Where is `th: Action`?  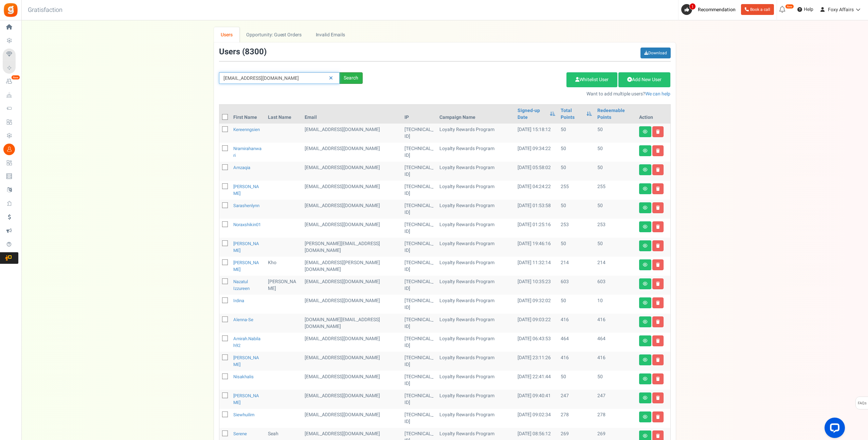 th: Action is located at coordinates (654, 114).